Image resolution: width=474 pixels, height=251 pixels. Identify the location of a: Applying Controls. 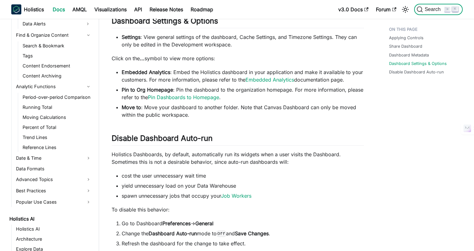
(406, 38).